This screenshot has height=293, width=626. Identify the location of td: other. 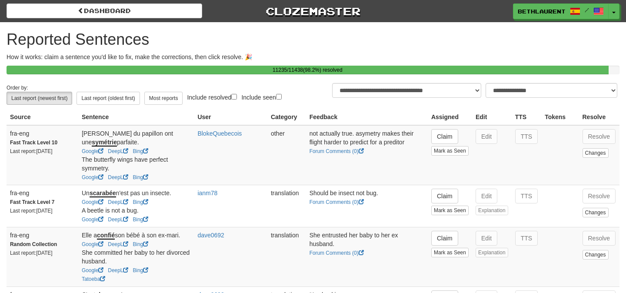
(286, 155).